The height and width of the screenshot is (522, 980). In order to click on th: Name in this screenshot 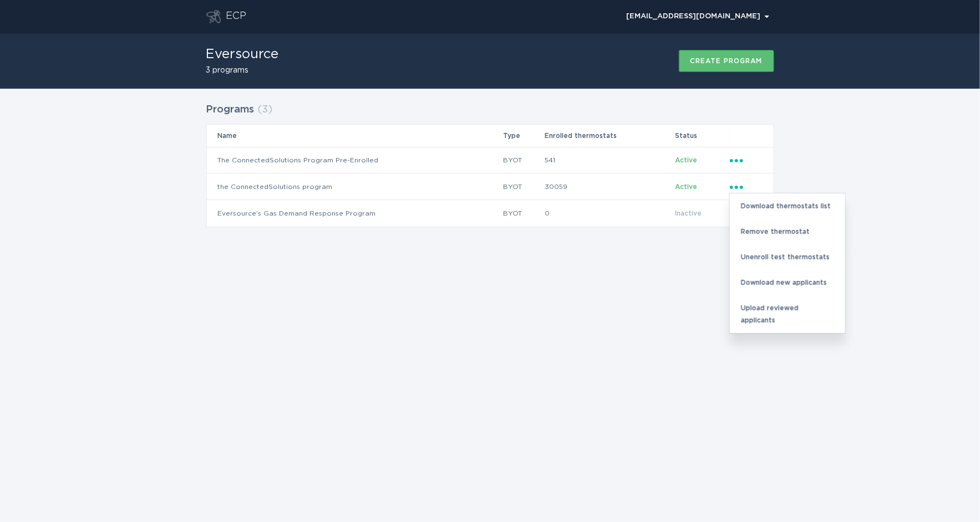, I will do `click(355, 136)`.